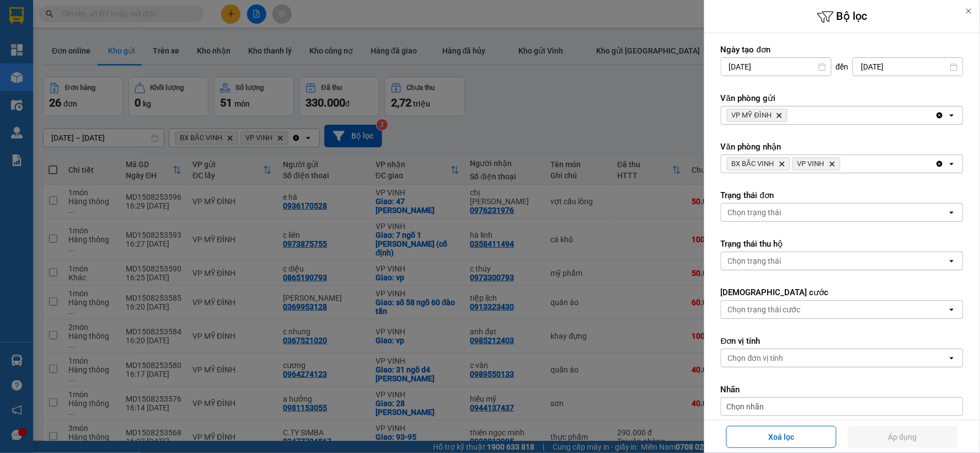 The image size is (980, 453). Describe the element at coordinates (755, 358) in the screenshot. I see `div: Chọn đơn vị tính` at that location.